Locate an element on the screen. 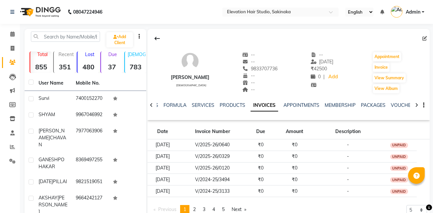 Image resolution: width=433 pixels, height=213 pixels. td: V/2024-25/3133 is located at coordinates (212, 191).